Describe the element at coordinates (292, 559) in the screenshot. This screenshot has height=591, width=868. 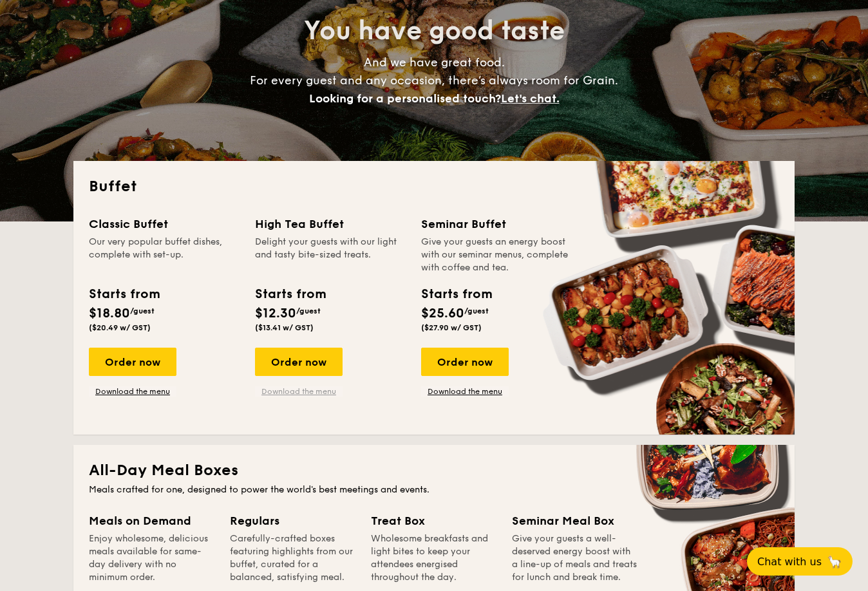
I see `div: Carefully-crafted boxes featuring highlights from our buffet, curated for a balanced, satisfying ...` at that location.